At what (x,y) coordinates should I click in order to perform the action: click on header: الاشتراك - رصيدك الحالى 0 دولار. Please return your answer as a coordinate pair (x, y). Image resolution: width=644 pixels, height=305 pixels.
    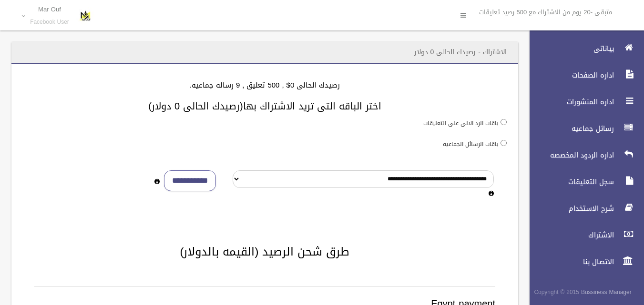
    Looking at the image, I should click on (461, 52).